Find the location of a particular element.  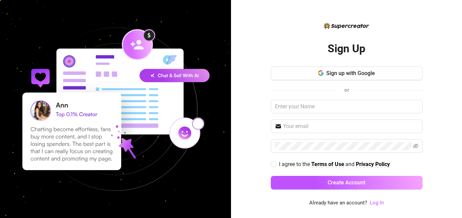

strong: Terms of Use is located at coordinates (328, 164).